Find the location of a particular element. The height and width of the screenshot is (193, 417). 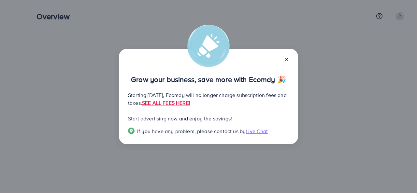

p: Grow your business, save more with Ecomdy 🎉 is located at coordinates (208, 79).